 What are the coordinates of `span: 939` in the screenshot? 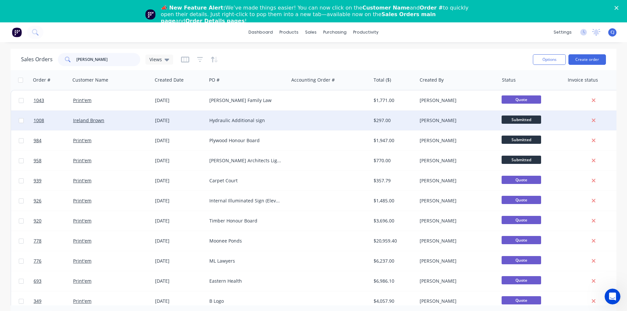 It's located at (38, 181).